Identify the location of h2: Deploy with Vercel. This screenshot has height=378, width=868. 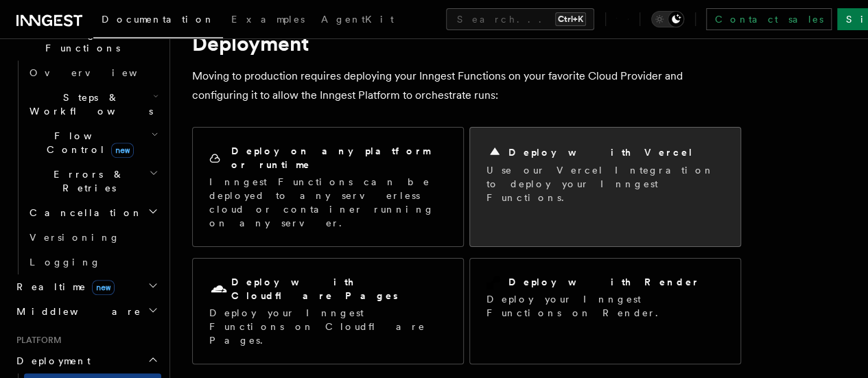
(601, 152).